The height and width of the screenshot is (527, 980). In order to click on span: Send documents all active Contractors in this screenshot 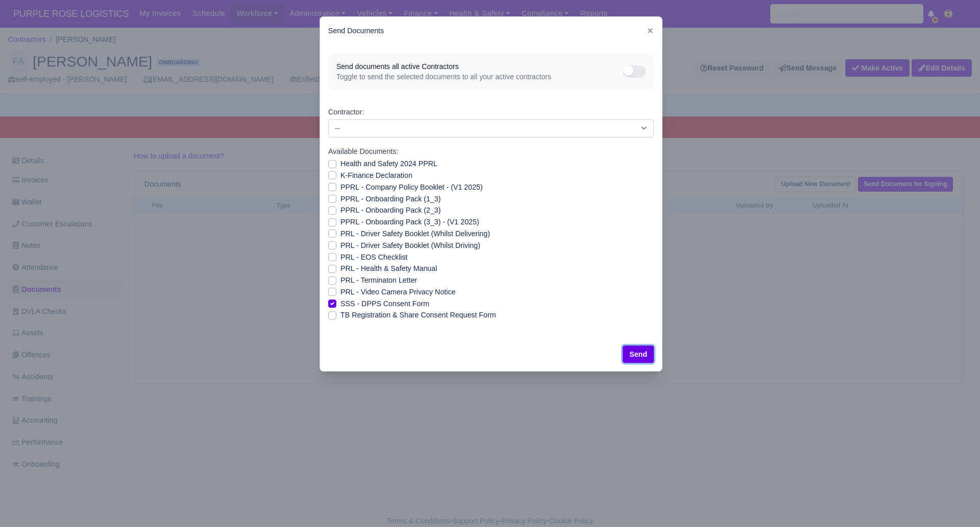, I will do `click(480, 67)`.